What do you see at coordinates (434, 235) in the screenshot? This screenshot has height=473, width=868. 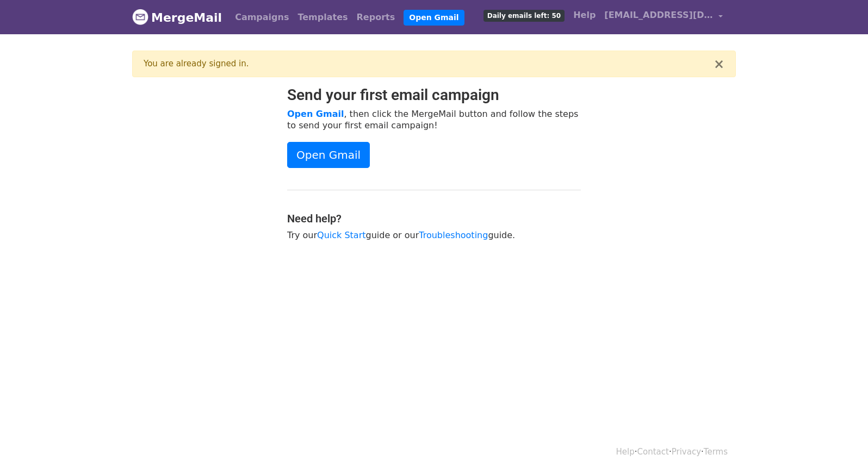 I see `p: Try our guide or our guide.` at bounding box center [434, 235].